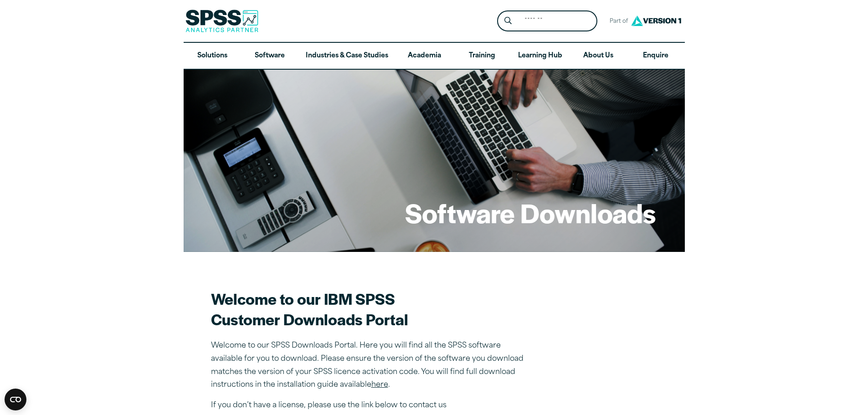 This screenshot has height=415, width=868. Describe the element at coordinates (212, 57) in the screenshot. I see `a: Solutions` at that location.